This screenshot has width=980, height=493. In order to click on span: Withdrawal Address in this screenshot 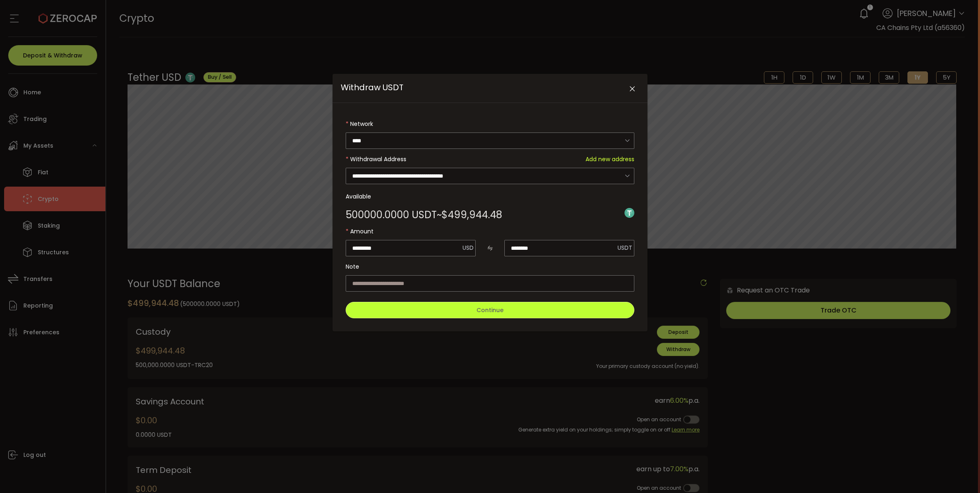, I will do `click(378, 159)`.